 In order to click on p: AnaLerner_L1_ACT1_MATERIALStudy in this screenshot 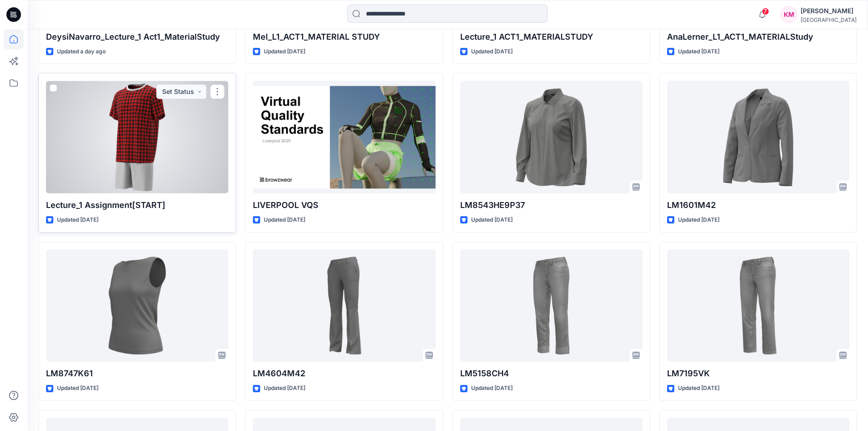, I will do `click(758, 37)`.